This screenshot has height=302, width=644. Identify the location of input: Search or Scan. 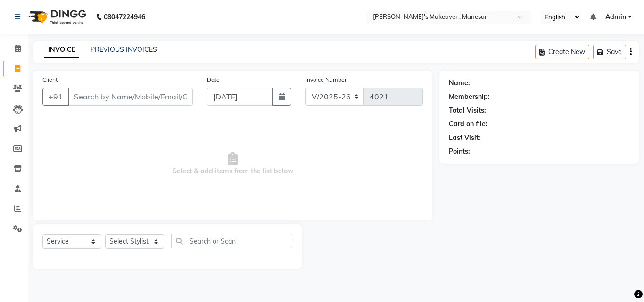
(232, 241).